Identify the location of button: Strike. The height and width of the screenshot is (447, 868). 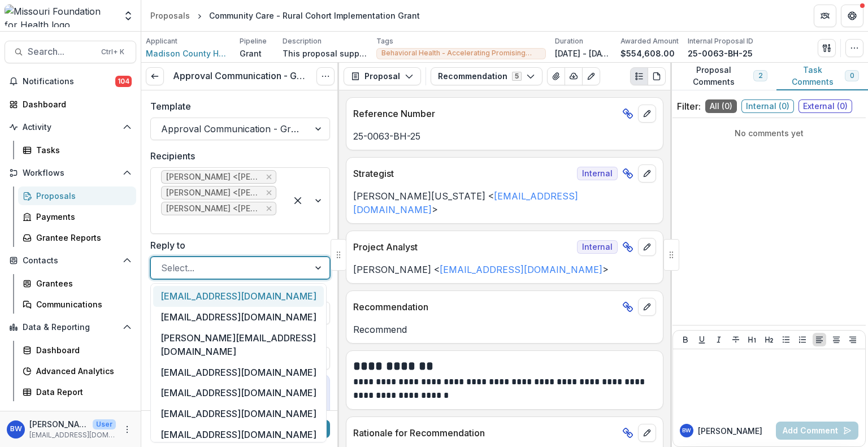
(736, 340).